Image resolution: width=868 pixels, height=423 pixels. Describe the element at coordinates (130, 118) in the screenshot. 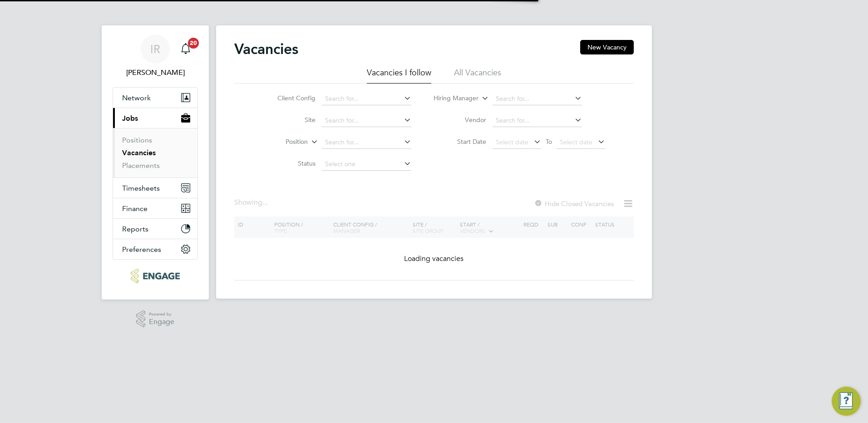

I see `span: Jobs` at that location.